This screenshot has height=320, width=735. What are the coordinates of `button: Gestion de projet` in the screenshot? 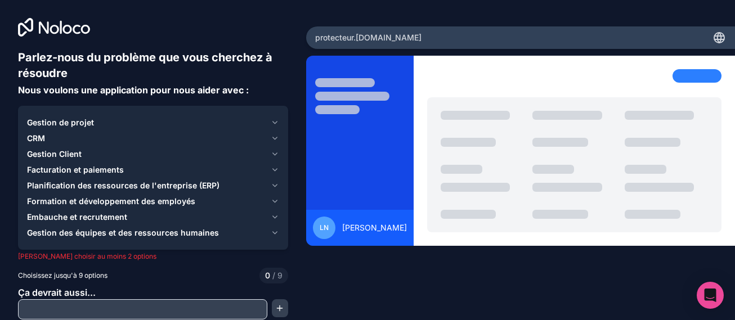 It's located at (153, 123).